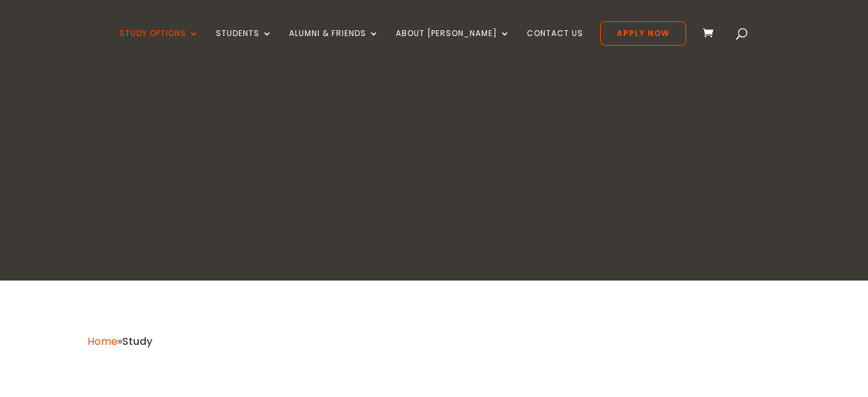 The height and width of the screenshot is (397, 868). What do you see at coordinates (643, 34) in the screenshot?
I see `a: Apply Now` at bounding box center [643, 34].